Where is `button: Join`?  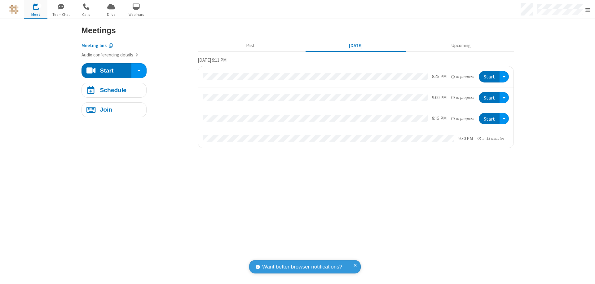
button: Join is located at coordinates (114, 110).